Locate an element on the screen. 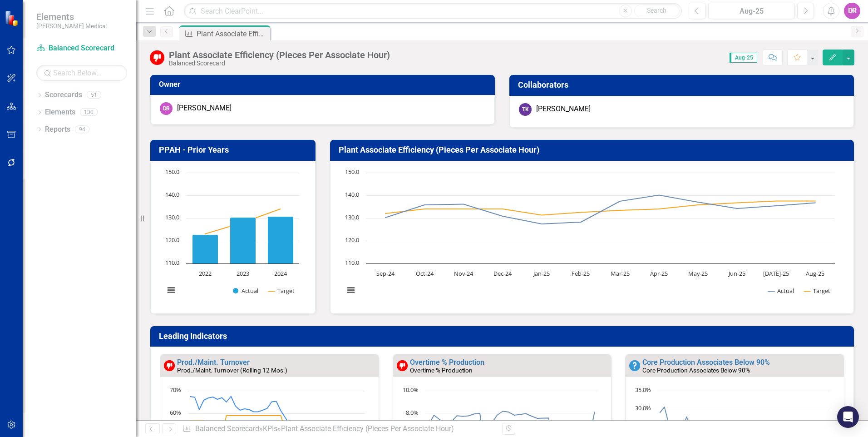 This screenshot has width=868, height=437. text: 2024 is located at coordinates (281, 273).